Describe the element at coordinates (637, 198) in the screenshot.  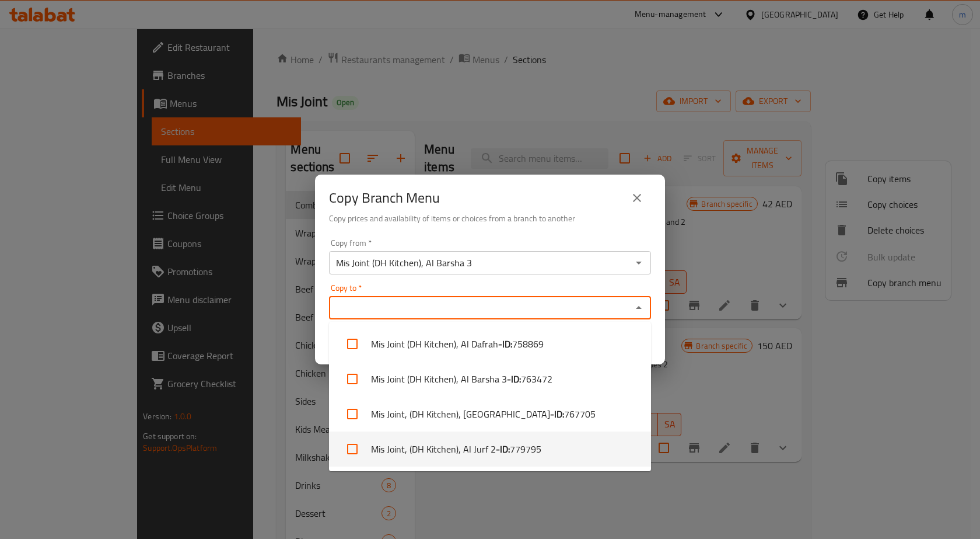
I see `button: close` at that location.